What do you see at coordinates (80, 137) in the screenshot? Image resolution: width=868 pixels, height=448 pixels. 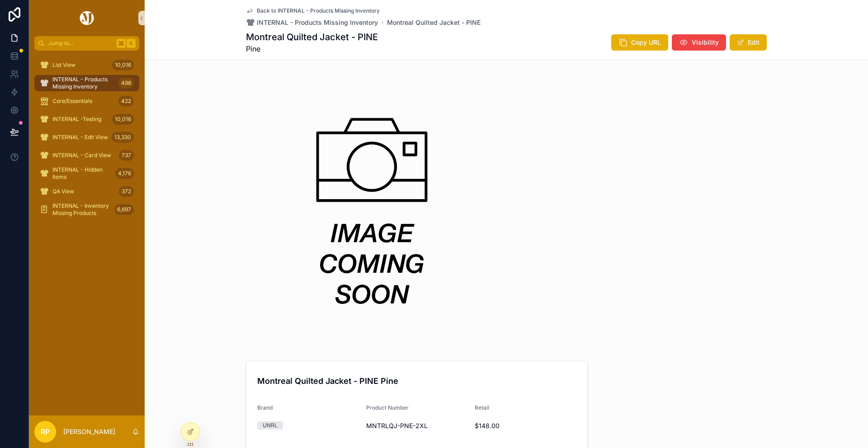 I see `span: INTERNAL - Edit View` at bounding box center [80, 137].